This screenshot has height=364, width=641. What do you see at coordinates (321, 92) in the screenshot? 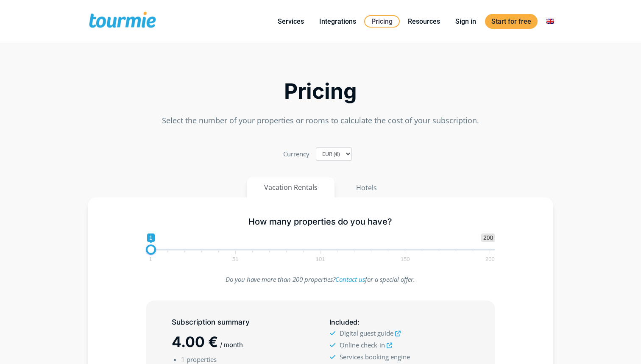
I see `h2: Pricing` at bounding box center [321, 92].